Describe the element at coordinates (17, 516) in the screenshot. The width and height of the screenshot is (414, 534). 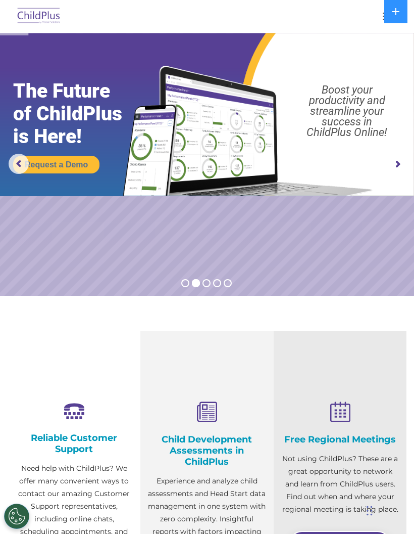
I see `button: Cookies Settings` at that location.